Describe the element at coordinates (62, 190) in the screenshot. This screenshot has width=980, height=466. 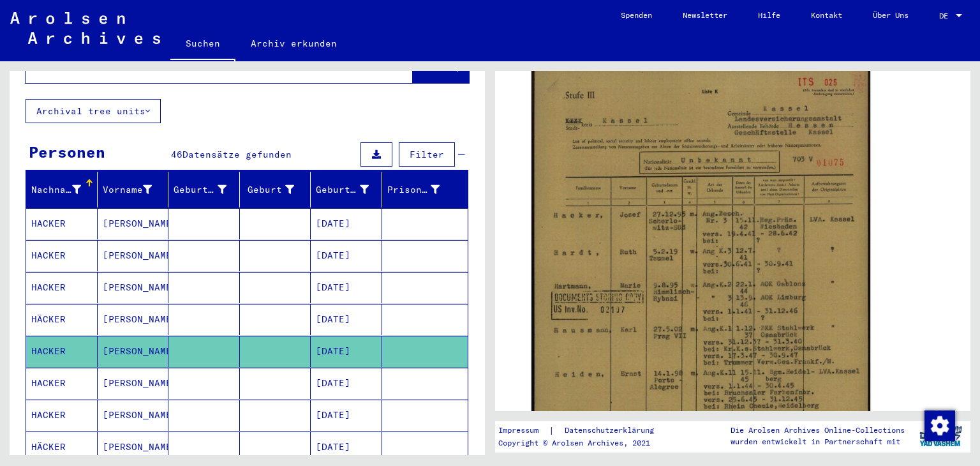
I see `mat-header-cell: Nachname` at that location.